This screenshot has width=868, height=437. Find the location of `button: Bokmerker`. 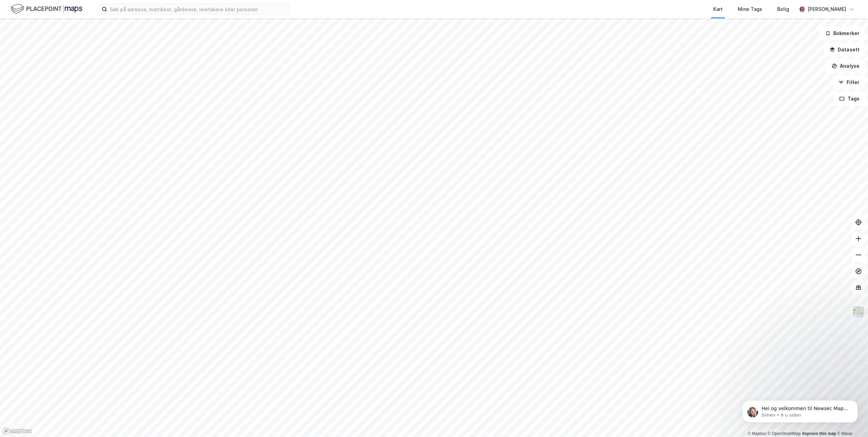

button: Bokmerker is located at coordinates (842, 34).